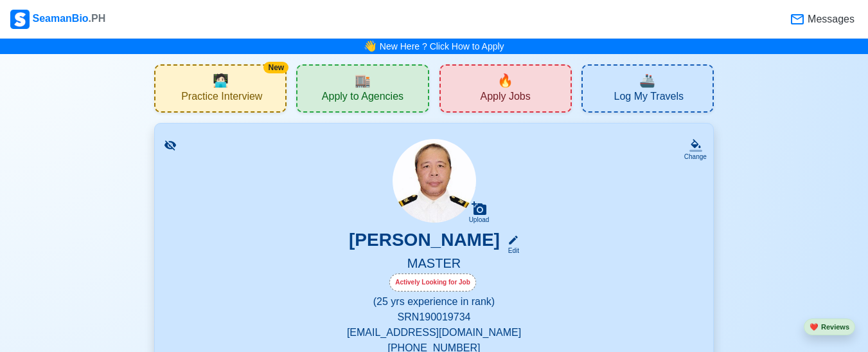 The width and height of the screenshot is (868, 352). What do you see at coordinates (370, 46) in the screenshot?
I see `span: bell` at bounding box center [370, 46].